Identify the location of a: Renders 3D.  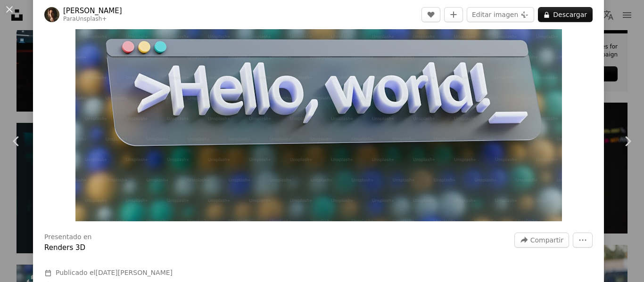
(65, 248).